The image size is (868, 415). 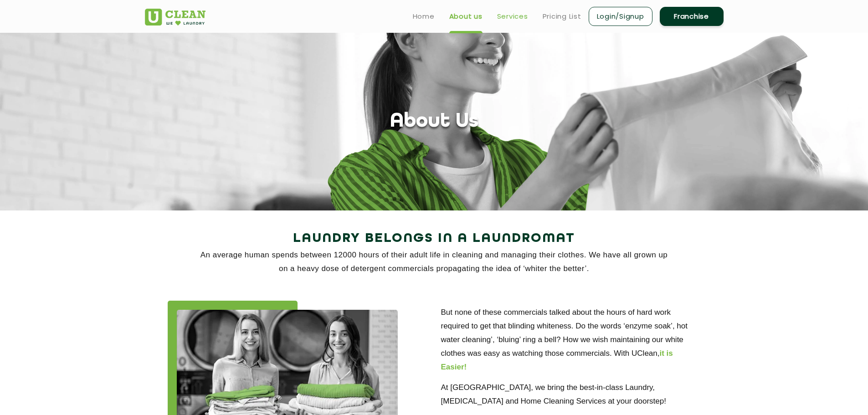 What do you see at coordinates (562, 16) in the screenshot?
I see `a: Pricing List` at bounding box center [562, 16].